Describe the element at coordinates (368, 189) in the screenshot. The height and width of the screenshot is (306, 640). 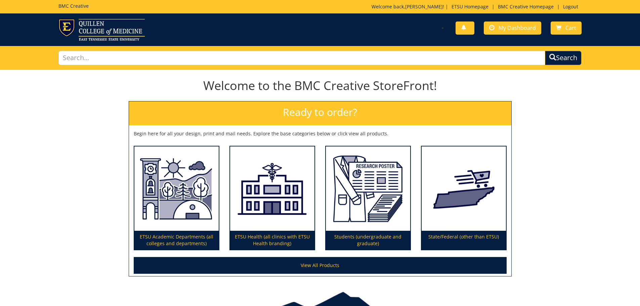
I see `img: Students (undergraduate and graduate)` at that location.